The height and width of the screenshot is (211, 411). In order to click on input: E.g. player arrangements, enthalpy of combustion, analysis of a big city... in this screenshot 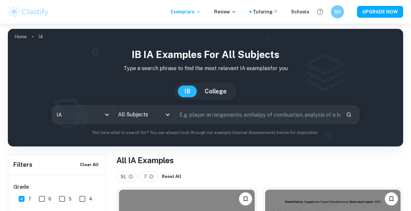, I will do `click(258, 115)`.